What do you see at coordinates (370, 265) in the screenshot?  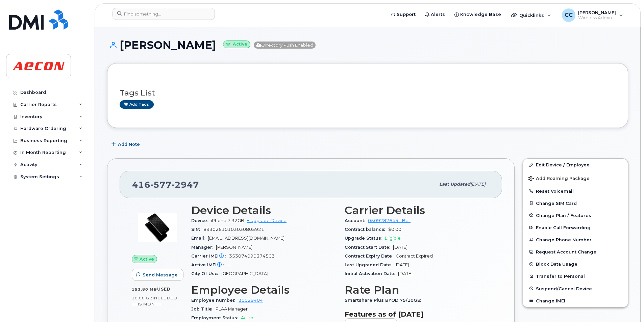 I see `span: Last Upgraded Date` at bounding box center [370, 265].